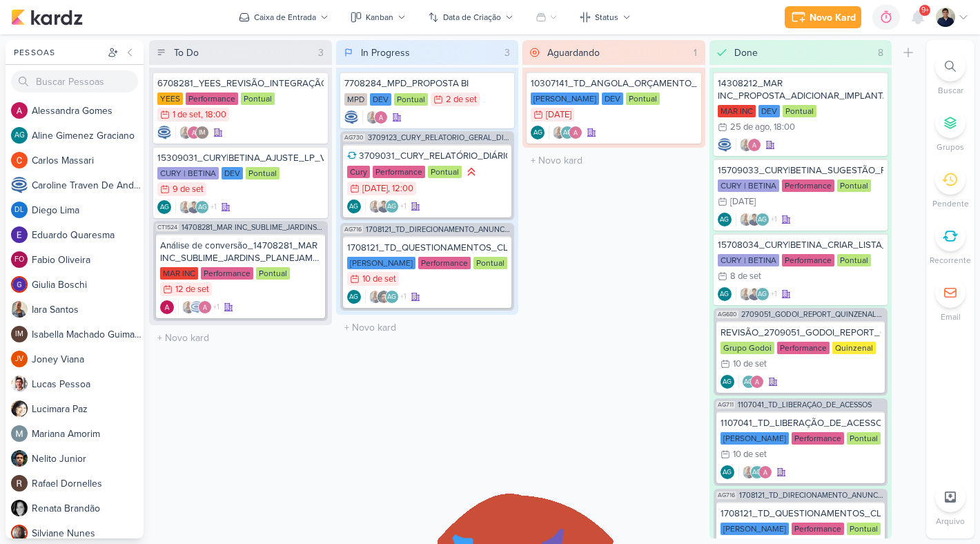  What do you see at coordinates (614, 160) in the screenshot?
I see `input: + Novo kard` at bounding box center [614, 160].